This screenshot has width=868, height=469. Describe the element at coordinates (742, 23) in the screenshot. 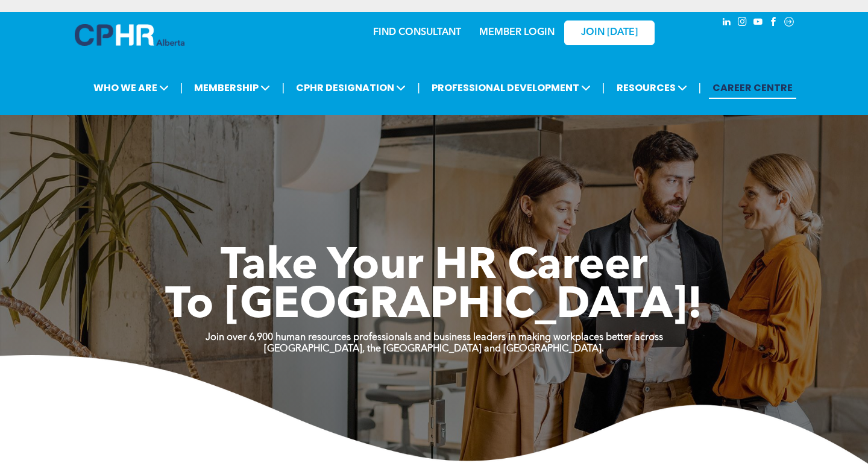

I see `a: instagram` at that location.